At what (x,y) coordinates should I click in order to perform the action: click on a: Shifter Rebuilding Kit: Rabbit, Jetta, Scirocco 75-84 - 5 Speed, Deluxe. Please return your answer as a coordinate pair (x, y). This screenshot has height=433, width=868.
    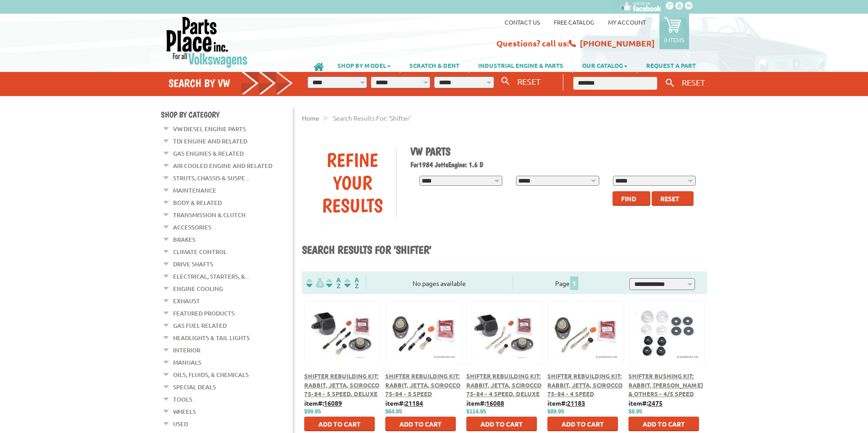
    Looking at the image, I should click on (342, 385).